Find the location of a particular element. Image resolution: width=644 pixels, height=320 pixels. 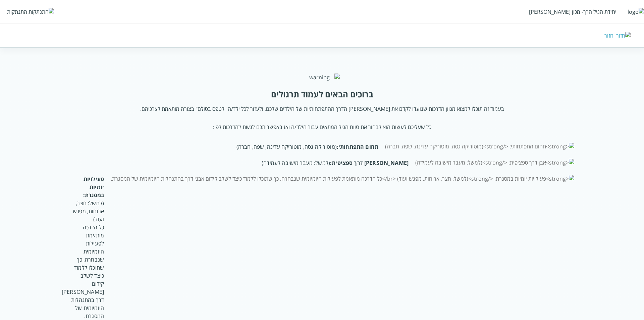

div: התנתקות is located at coordinates (17, 12).